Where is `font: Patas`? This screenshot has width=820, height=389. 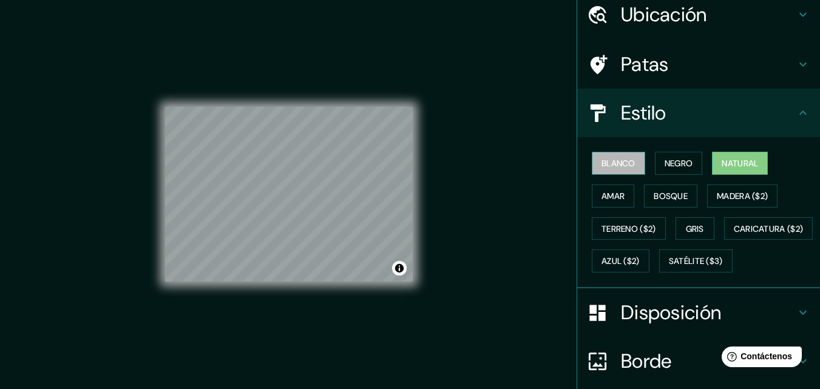 font: Patas is located at coordinates (644, 64).